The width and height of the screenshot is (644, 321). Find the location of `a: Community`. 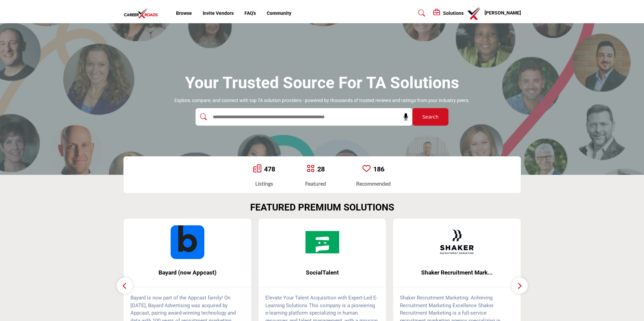

a: Community is located at coordinates (279, 13).